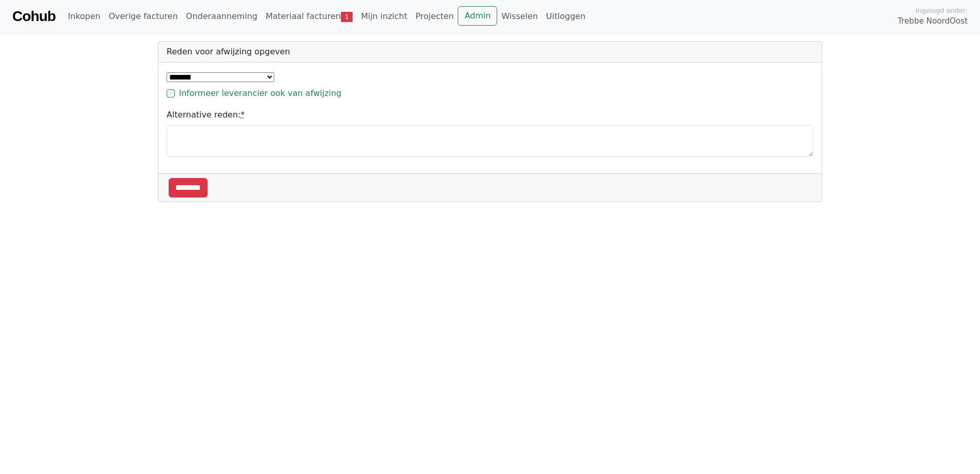 This screenshot has height=474, width=980. I want to click on a: Admin, so click(477, 16).